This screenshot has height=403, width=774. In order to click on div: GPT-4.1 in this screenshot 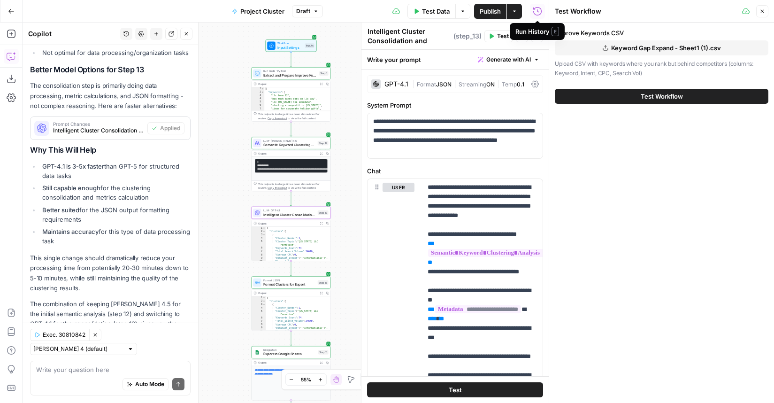, I will do `click(396, 84)`.